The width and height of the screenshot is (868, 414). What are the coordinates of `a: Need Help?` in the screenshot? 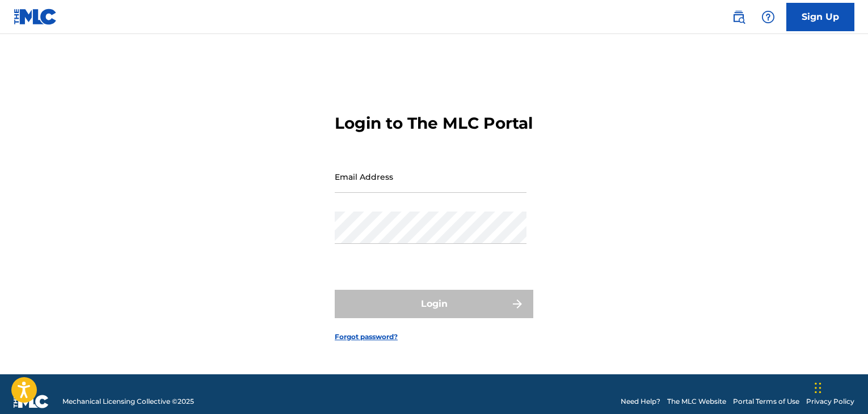 It's located at (640, 402).